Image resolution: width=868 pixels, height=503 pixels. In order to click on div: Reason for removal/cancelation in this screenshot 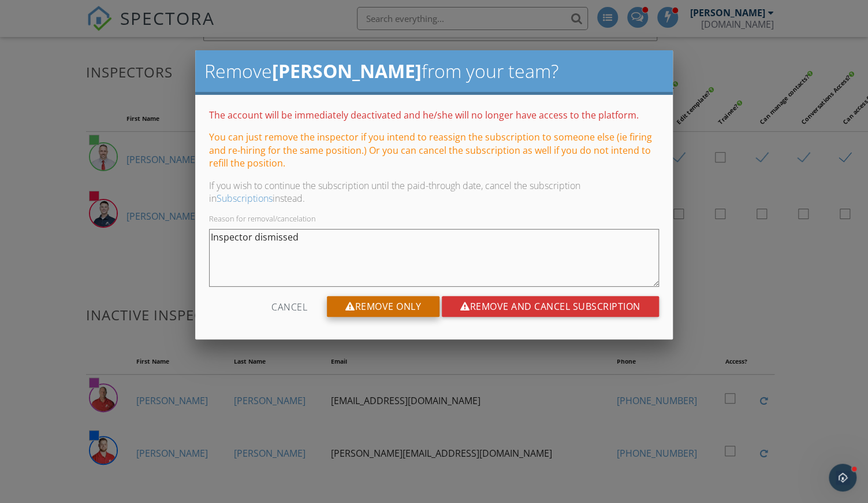, I will do `click(434, 218)`.